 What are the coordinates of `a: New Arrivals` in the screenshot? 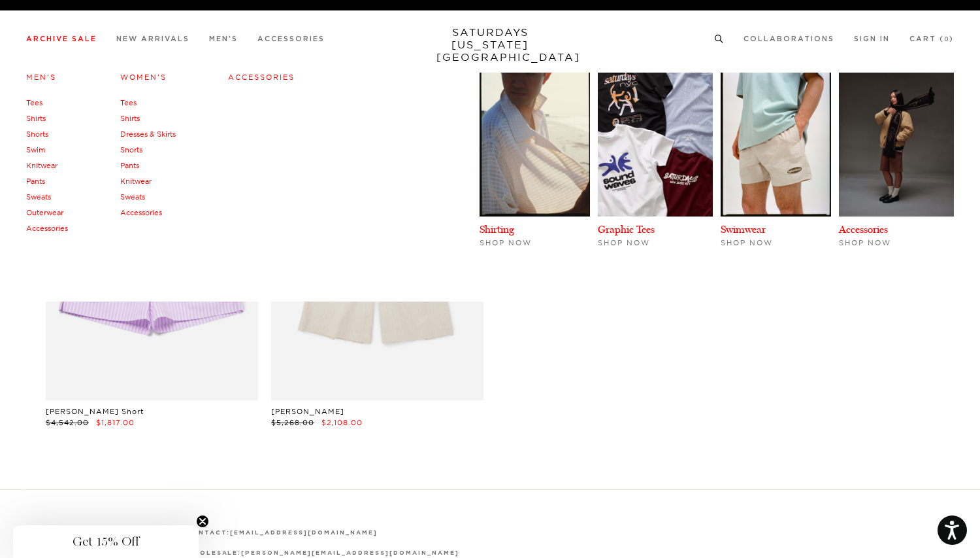 It's located at (153, 39).